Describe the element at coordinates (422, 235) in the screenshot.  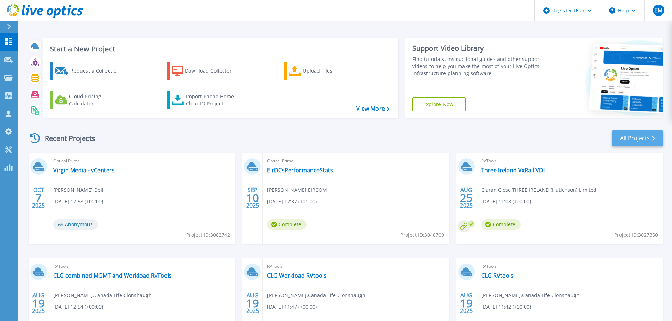
I see `span: Project ID: 3048709` at that location.